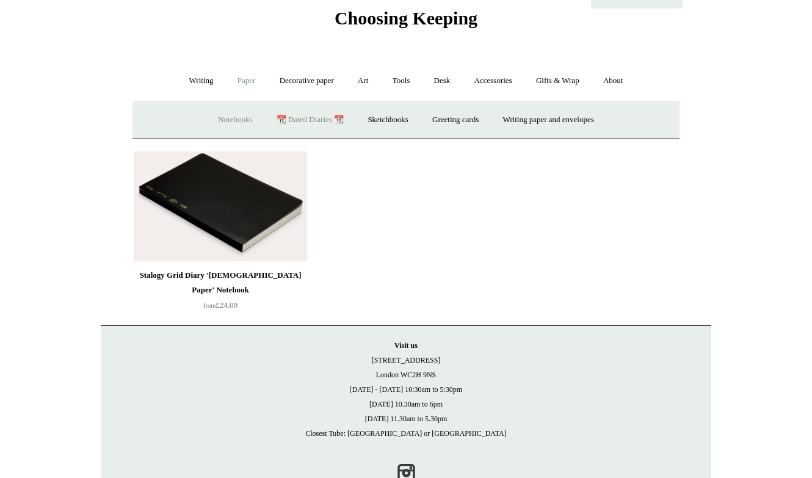 The image size is (812, 478). I want to click on strong: Visit us, so click(406, 345).